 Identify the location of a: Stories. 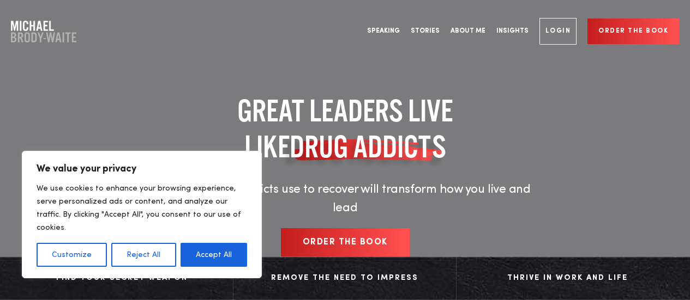
(425, 31).